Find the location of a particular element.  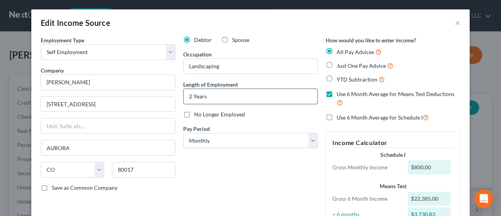

input: Enter address... is located at coordinates (108, 104).